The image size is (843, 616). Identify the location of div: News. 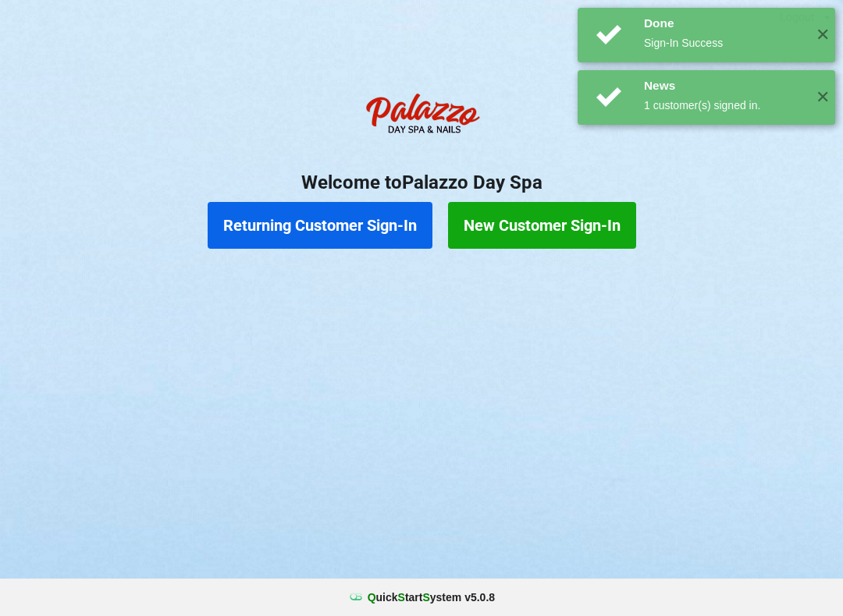
(724, 86).